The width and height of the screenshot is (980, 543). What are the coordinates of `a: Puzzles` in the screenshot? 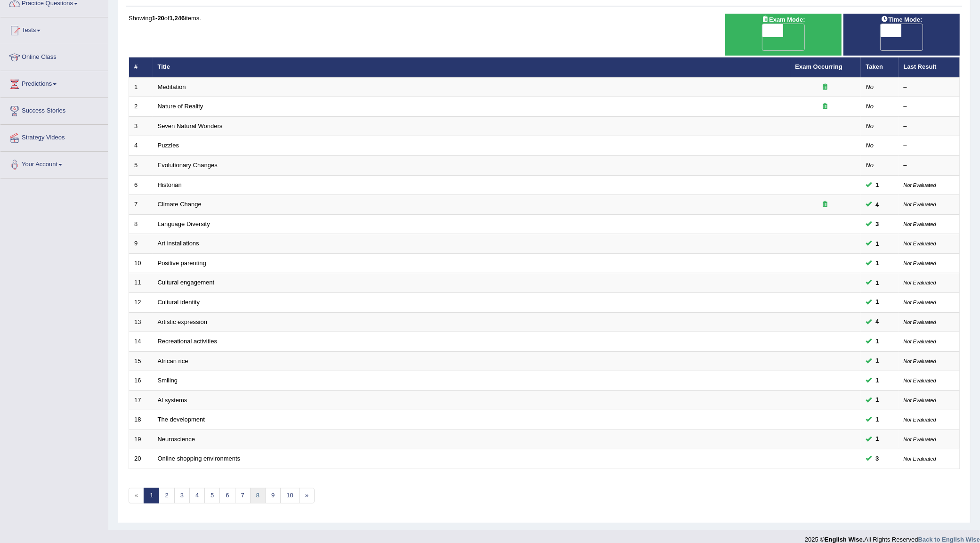 It's located at (169, 145).